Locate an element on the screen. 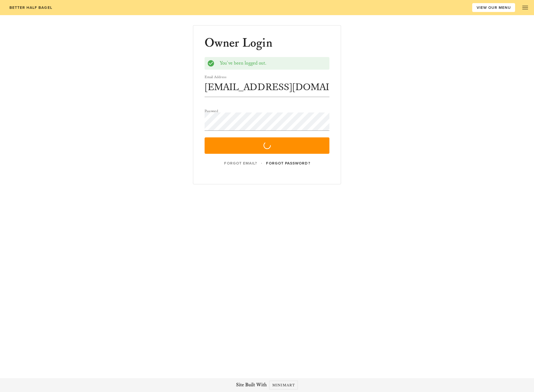 The height and width of the screenshot is (392, 534). label: Password is located at coordinates (211, 111).